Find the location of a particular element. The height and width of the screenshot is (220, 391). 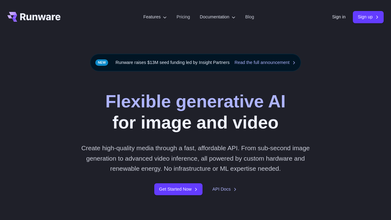

a: Pricing is located at coordinates (183, 17).